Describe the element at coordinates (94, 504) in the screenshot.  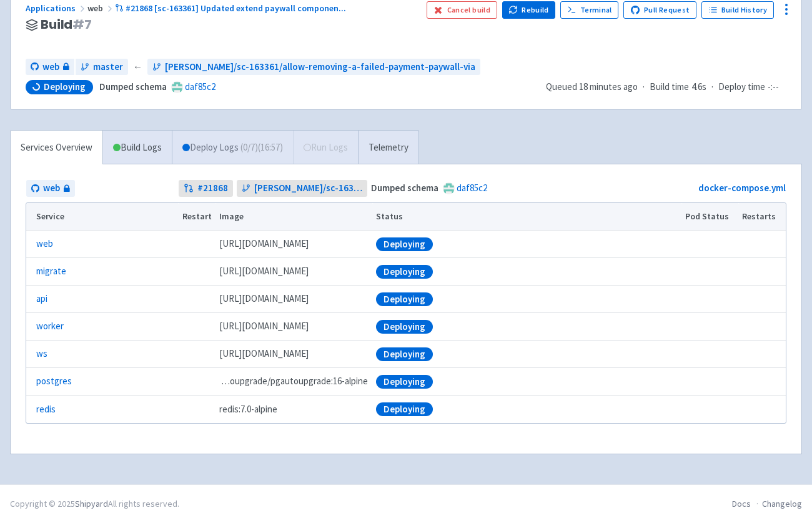
I see `div: Copyright © 2025 All rights reserved.` at that location.